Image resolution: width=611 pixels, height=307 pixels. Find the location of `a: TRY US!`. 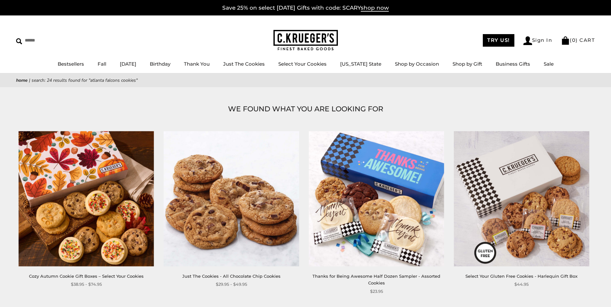

a: TRY US! is located at coordinates (498, 40).